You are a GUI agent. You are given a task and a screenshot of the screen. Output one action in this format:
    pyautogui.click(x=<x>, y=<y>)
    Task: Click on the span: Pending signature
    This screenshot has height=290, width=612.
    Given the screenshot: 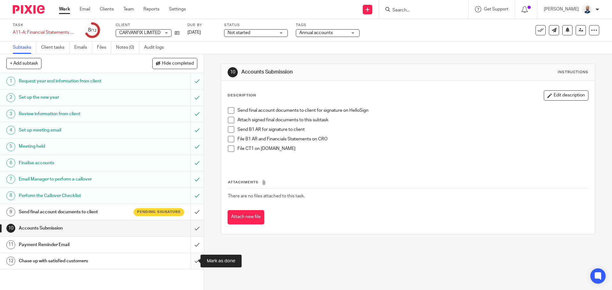 What is the action you would take?
    pyautogui.click(x=159, y=212)
    